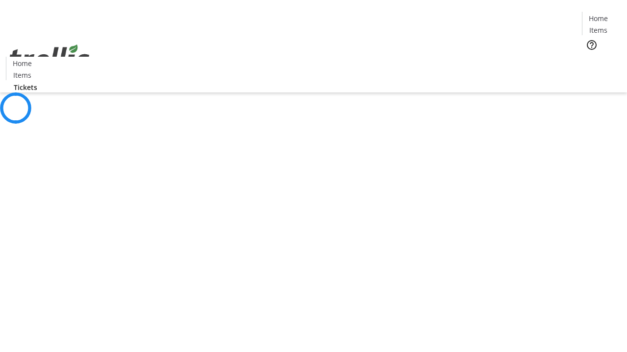 Image resolution: width=627 pixels, height=352 pixels. What do you see at coordinates (591, 45) in the screenshot?
I see `button: Help` at bounding box center [591, 45].